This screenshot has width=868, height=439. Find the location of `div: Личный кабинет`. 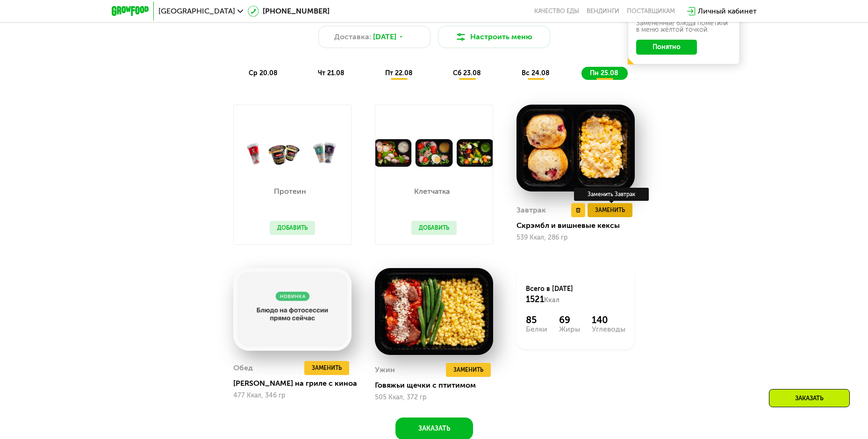

div: Личный кабинет is located at coordinates (727, 11).